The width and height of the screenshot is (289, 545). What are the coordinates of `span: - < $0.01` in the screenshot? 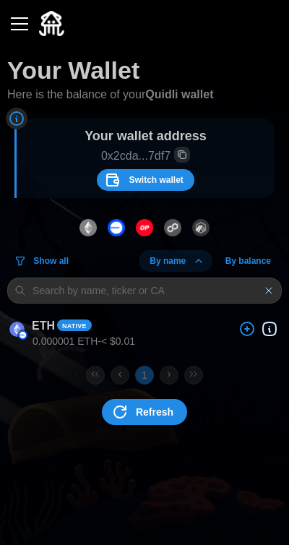 It's located at (116, 341).